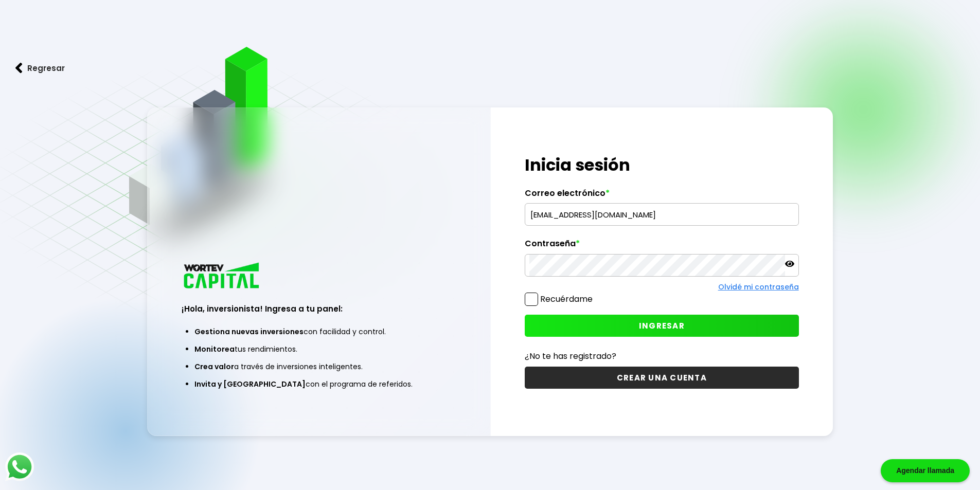  I want to click on button: CREAR UNA CUENTA, so click(662, 377).